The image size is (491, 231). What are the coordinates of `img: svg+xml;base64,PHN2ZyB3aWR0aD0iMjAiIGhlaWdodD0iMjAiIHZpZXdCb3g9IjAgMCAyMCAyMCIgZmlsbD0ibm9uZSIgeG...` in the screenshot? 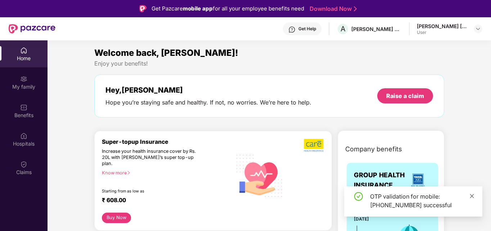 It's located at (24, 79).